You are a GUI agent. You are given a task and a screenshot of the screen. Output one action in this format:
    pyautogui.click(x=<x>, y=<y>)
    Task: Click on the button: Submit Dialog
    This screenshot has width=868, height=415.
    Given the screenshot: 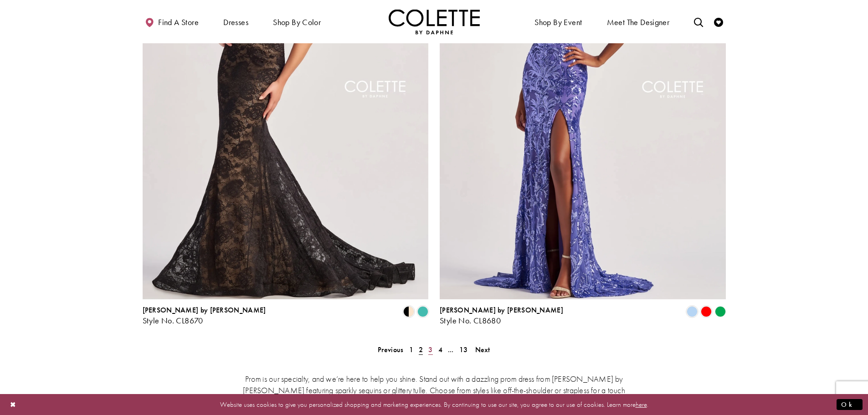 What is the action you would take?
    pyautogui.click(x=849, y=404)
    